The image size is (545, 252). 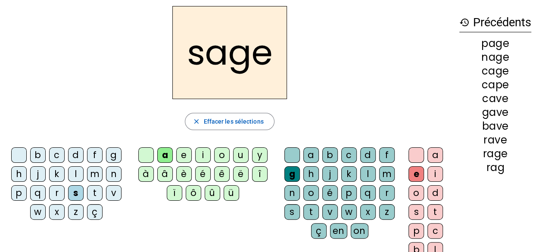 I want to click on div: rag, so click(x=495, y=167).